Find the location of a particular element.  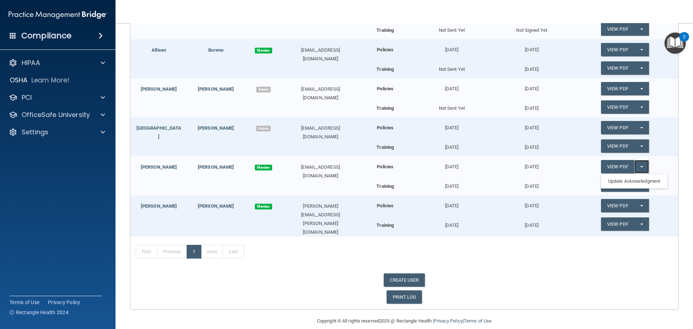

p: Settings is located at coordinates (35, 132).